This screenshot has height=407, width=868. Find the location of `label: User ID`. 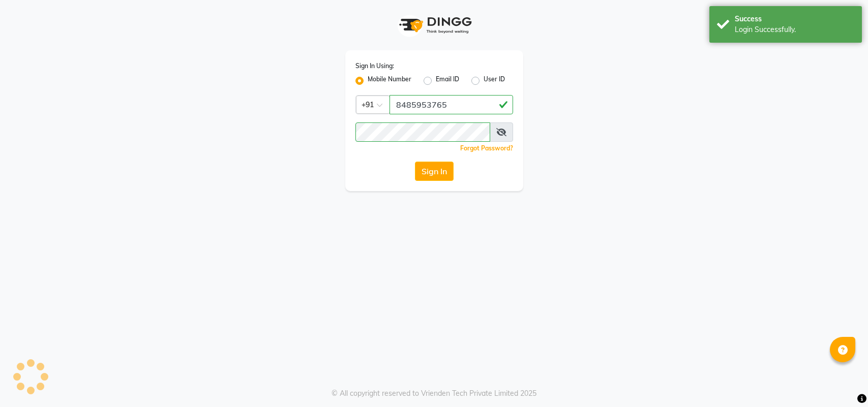

label: User ID is located at coordinates (494, 81).